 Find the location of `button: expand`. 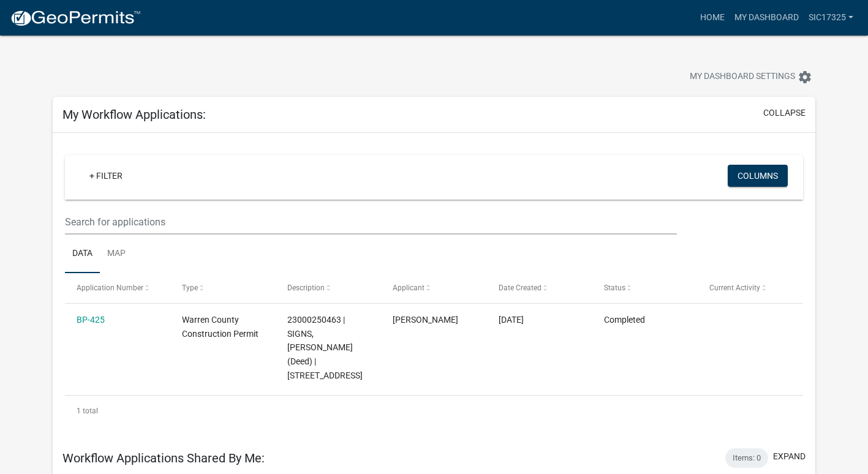

button: expand is located at coordinates (789, 456).